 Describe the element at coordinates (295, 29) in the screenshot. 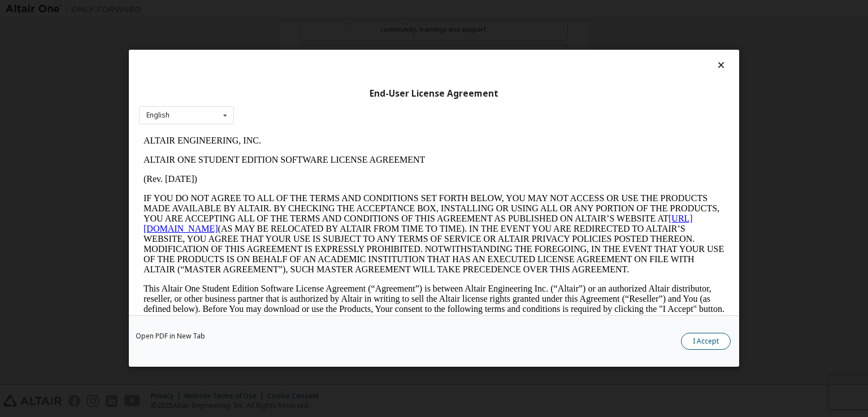

I see `p: ALTAIR ONE STUDENT EDITION SOFTWARE LICENSE AGREEMENT` at that location.